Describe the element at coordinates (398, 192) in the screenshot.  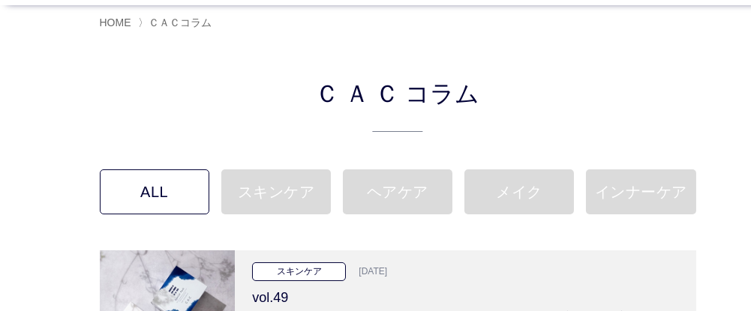
I see `a: ヘアケア` at that location.